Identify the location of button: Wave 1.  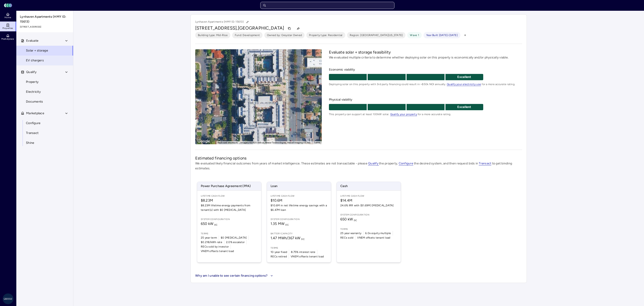
(415, 35).